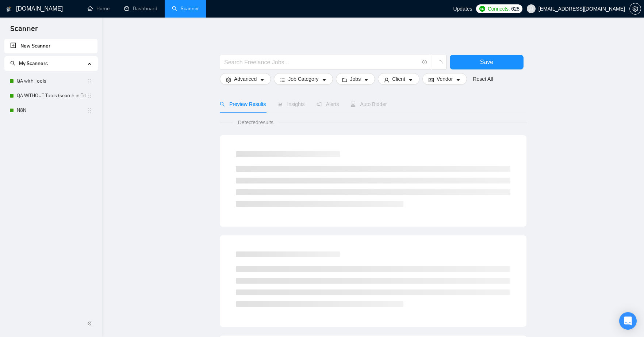  What do you see at coordinates (280, 104) in the screenshot?
I see `span: area-chart` at bounding box center [280, 104].